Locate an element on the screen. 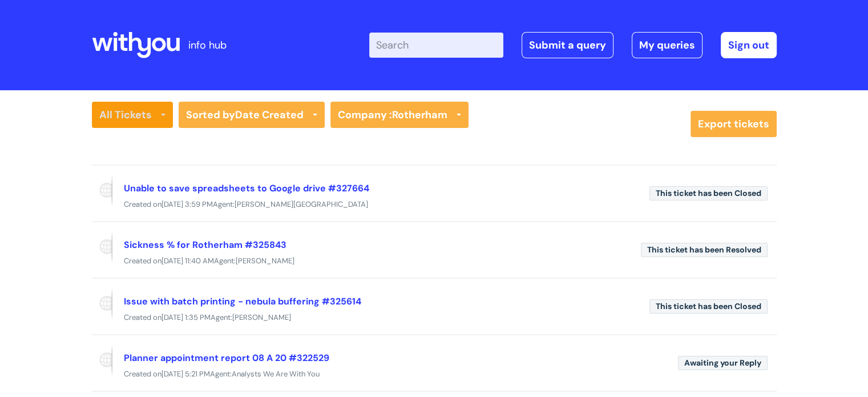  a: Export tickets is located at coordinates (733, 124).